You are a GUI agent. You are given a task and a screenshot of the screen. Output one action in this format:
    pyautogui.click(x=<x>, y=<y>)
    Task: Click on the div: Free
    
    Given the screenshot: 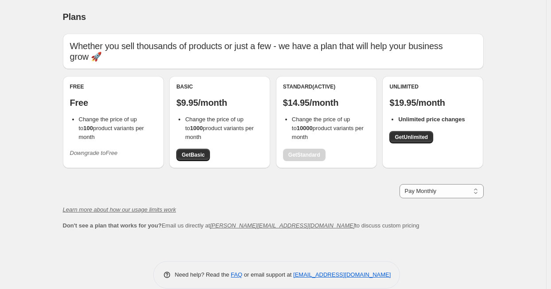 What is the action you would take?
    pyautogui.click(x=113, y=87)
    